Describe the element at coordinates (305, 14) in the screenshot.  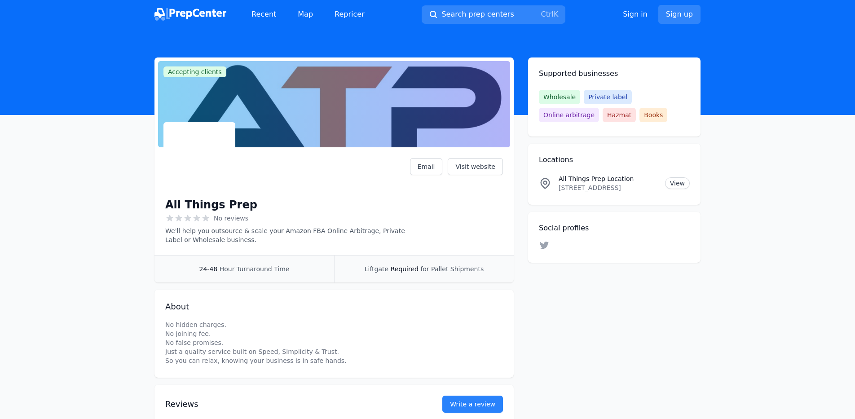
I see `a: Map` at that location.